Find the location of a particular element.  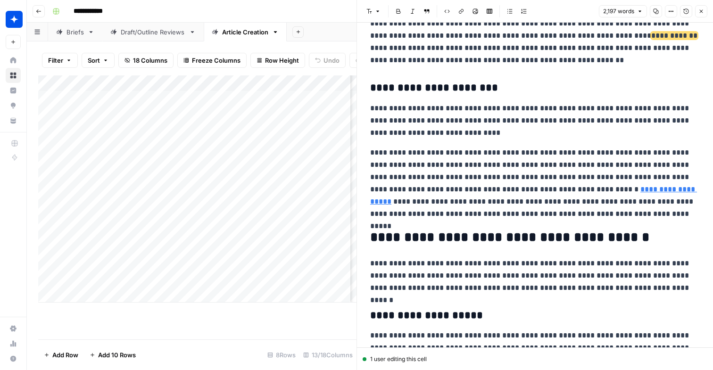

span: Freeze Columns is located at coordinates (216, 60).